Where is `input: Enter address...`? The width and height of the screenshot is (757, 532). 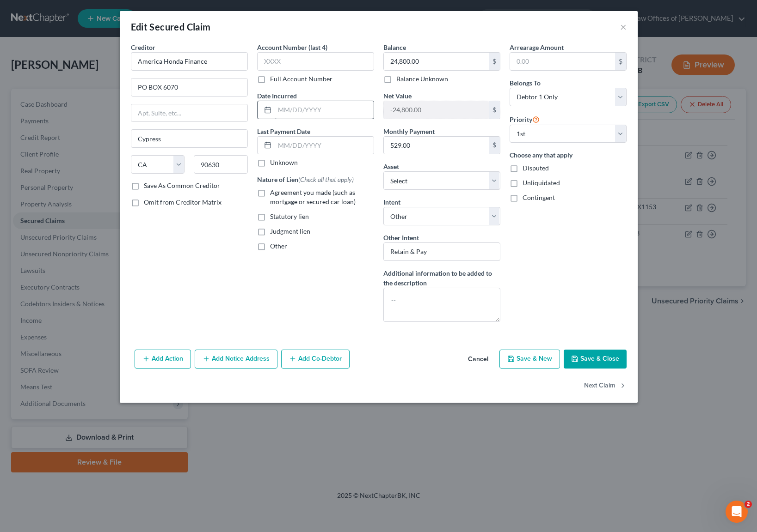 input: Enter address... is located at coordinates (190, 88).